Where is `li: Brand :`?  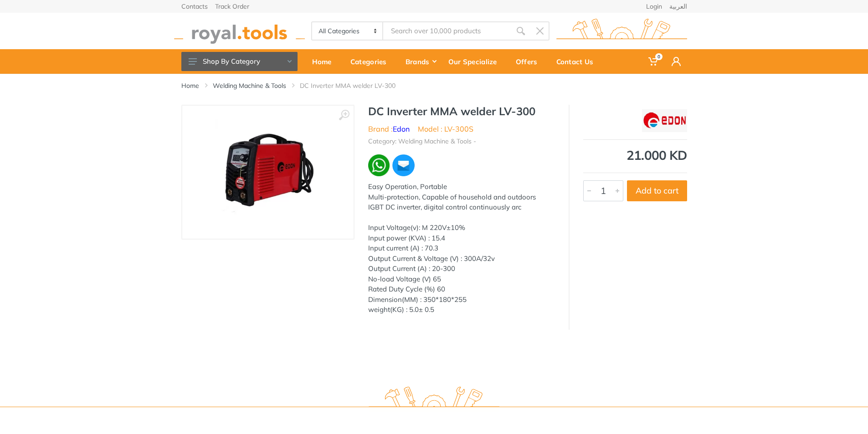 li: Brand : is located at coordinates (389, 129).